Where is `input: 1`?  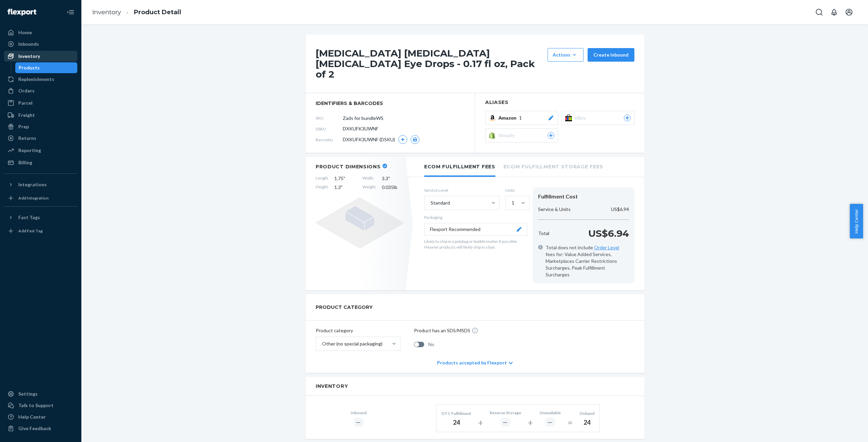
input: 1 is located at coordinates (511, 203).